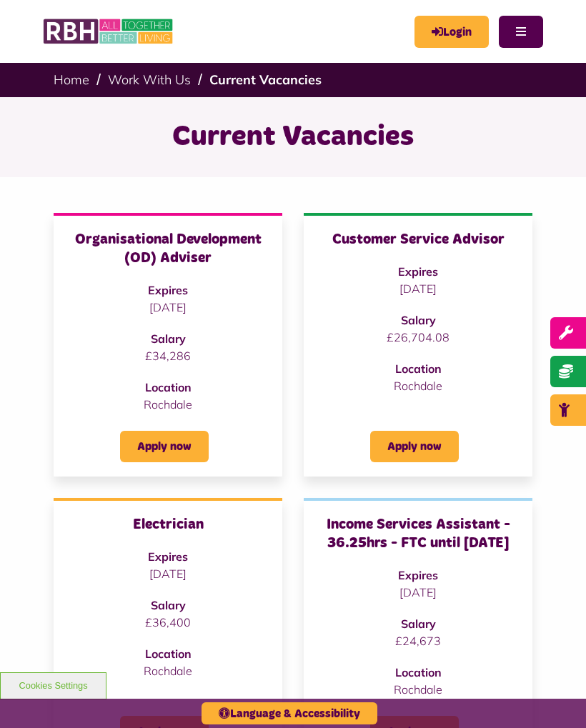 This screenshot has width=586, height=728. I want to click on button: Language & Accessibility, so click(289, 713).